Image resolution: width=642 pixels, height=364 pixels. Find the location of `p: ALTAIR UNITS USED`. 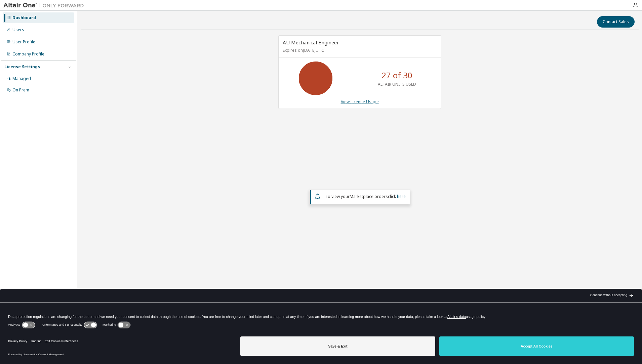

p: ALTAIR UNITS USED is located at coordinates (397, 84).